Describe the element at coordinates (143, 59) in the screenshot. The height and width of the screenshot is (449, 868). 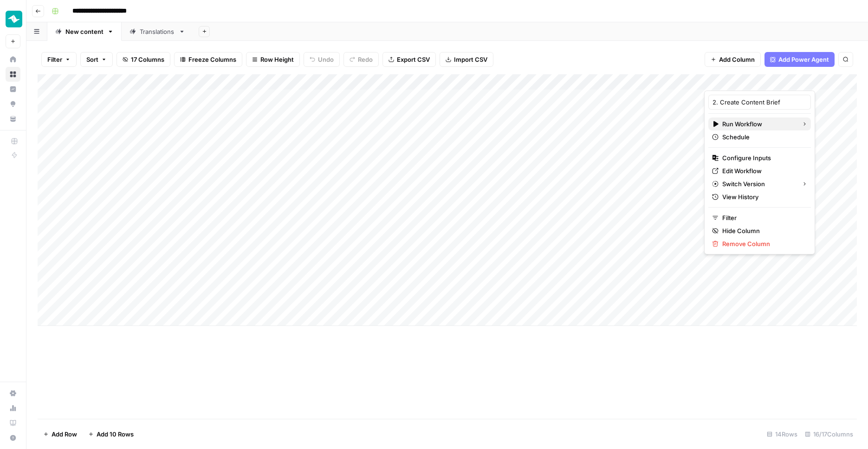
I see `button: 17 Columns` at that location.